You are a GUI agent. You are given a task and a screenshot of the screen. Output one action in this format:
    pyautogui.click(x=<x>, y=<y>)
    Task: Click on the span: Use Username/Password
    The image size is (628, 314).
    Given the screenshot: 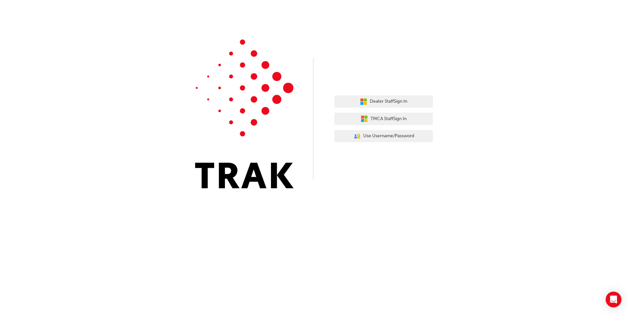 What is the action you would take?
    pyautogui.click(x=389, y=136)
    